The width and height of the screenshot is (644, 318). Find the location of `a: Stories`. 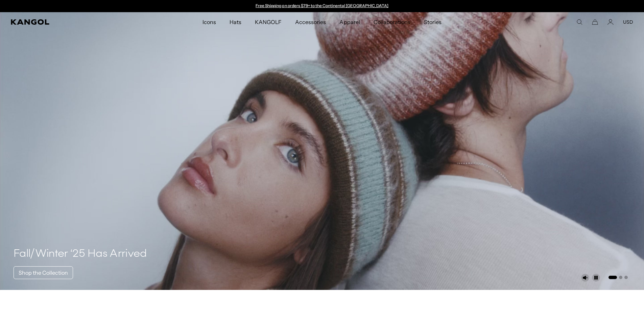

a: Stories is located at coordinates (433, 22).